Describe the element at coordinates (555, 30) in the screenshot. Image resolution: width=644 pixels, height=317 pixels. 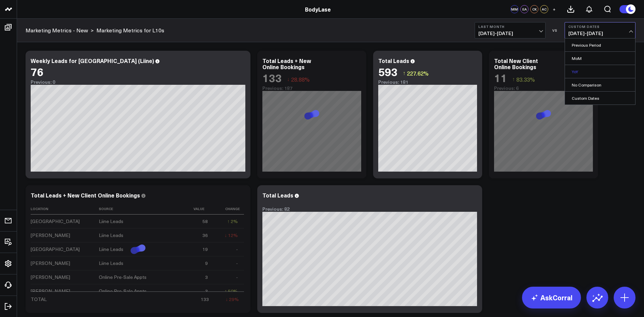
I see `div: VS` at that location.